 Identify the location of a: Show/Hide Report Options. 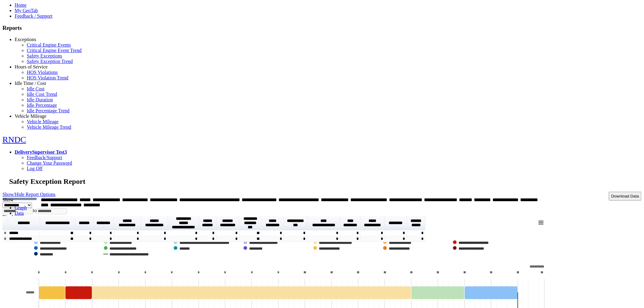
(29, 194).